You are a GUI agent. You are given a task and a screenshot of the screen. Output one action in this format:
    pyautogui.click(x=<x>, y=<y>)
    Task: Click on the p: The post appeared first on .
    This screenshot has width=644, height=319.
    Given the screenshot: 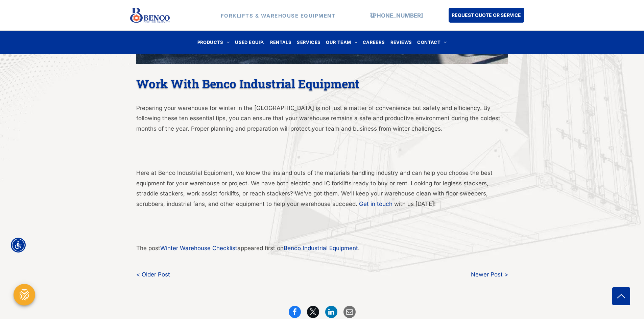 What is the action you would take?
    pyautogui.click(x=322, y=248)
    